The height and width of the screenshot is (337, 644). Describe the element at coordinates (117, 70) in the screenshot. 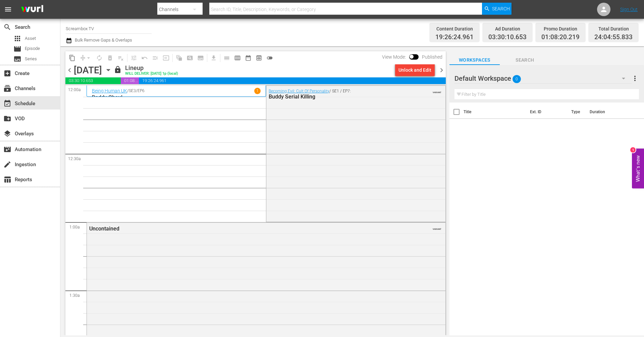

I see `span: lock` at that location.